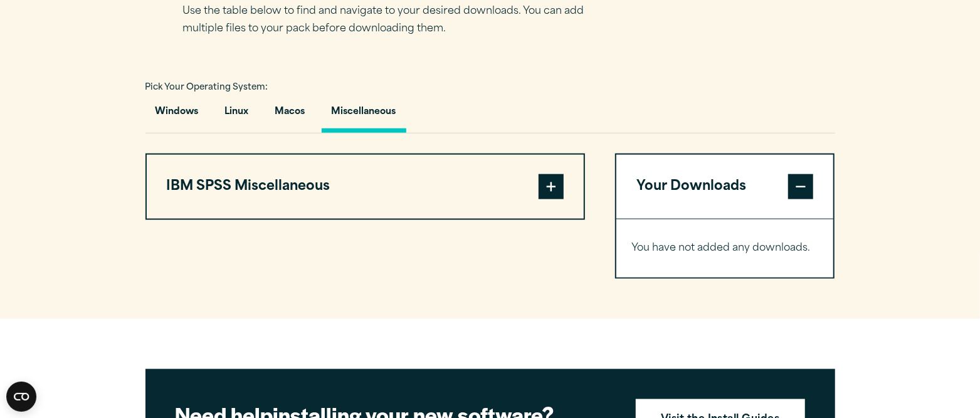 This screenshot has width=980, height=418. Describe the element at coordinates (290, 114) in the screenshot. I see `button: Macos` at that location.